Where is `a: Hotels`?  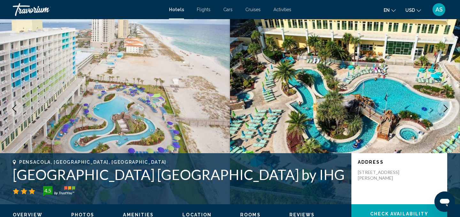
a: Hotels is located at coordinates (176, 10).